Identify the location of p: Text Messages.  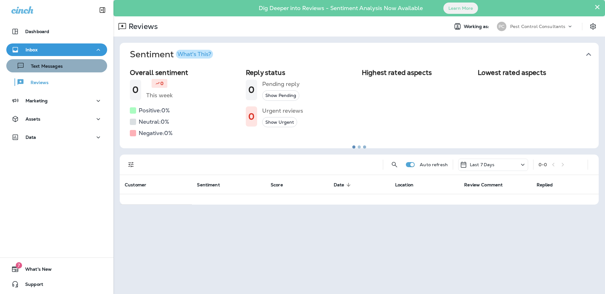
(43, 66).